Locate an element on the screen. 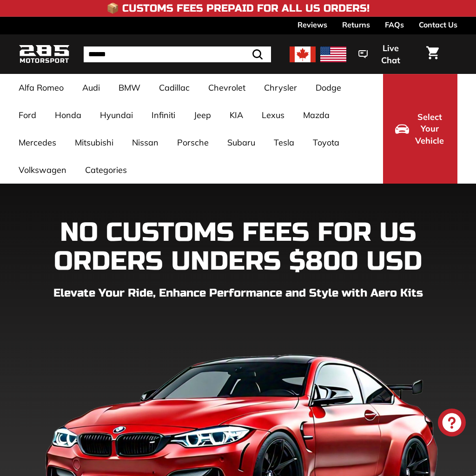  a: Chevrolet is located at coordinates (227, 87).